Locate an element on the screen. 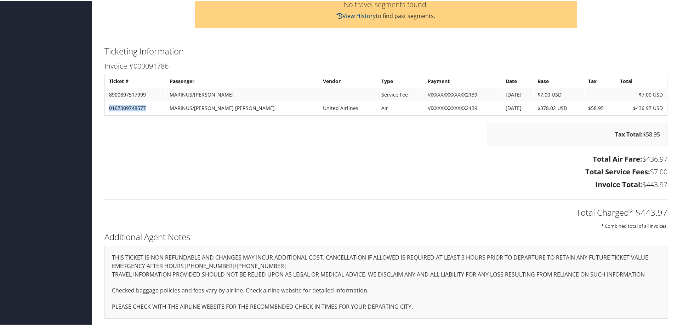 The image size is (677, 325). td: 0167309748577 is located at coordinates (135, 108).